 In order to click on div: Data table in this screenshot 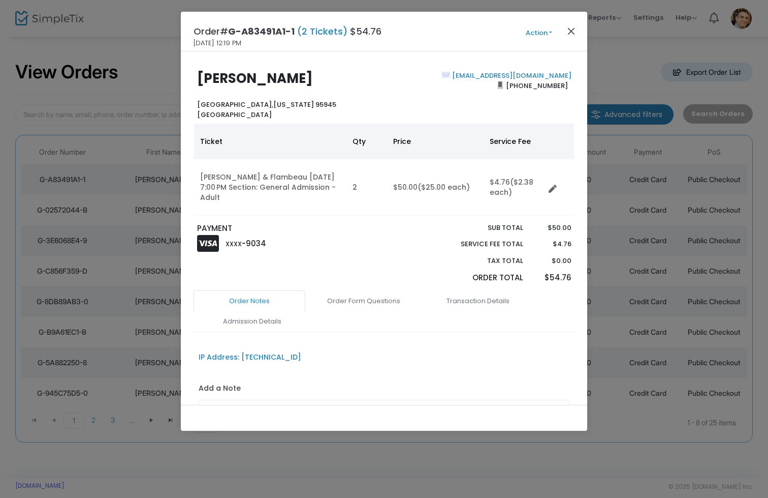, I will do `click(384, 169)`.